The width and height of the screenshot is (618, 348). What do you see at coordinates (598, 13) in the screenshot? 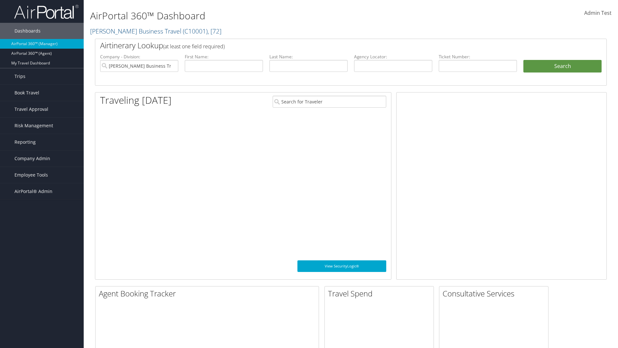
I see `a: Admin Test` at bounding box center [598, 13].